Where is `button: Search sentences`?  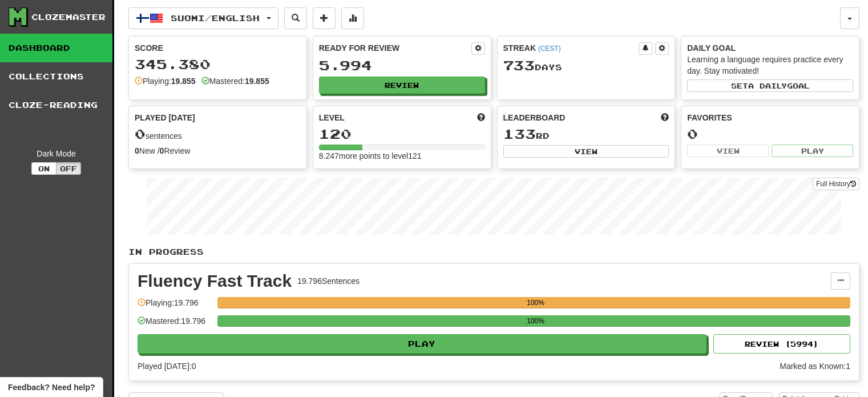
button: Search sentences is located at coordinates (296, 18).